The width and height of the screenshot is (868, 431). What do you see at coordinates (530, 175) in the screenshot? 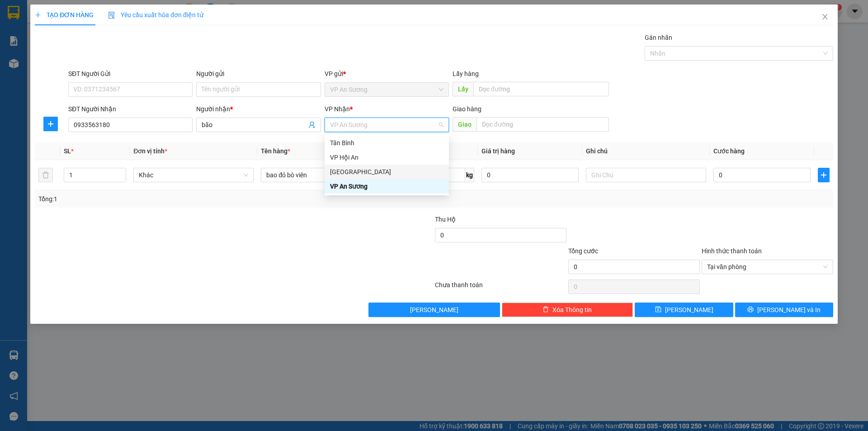
I see `input: 0` at bounding box center [530, 175].